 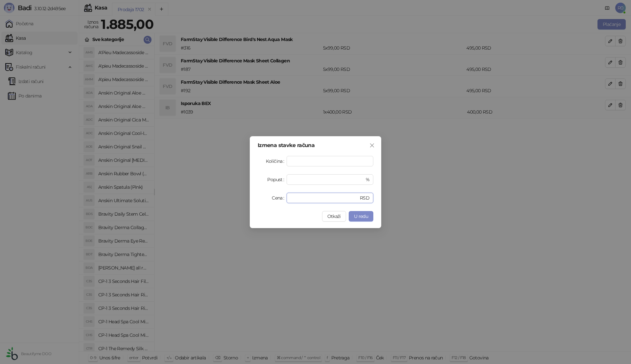 I want to click on label: Količina, so click(x=276, y=161).